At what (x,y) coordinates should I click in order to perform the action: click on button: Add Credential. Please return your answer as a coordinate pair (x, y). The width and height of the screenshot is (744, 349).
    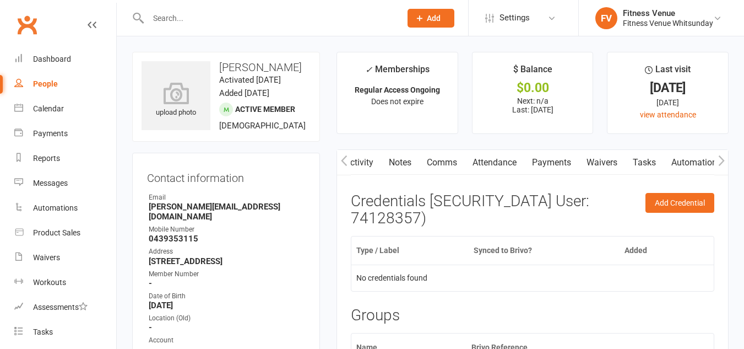
    Looking at the image, I should click on (680, 203).